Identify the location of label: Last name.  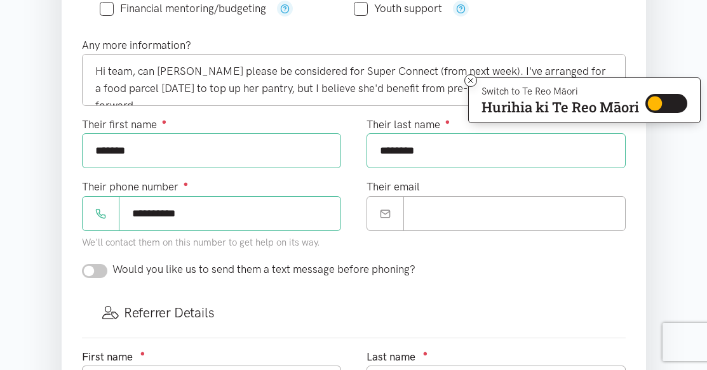
(390, 357).